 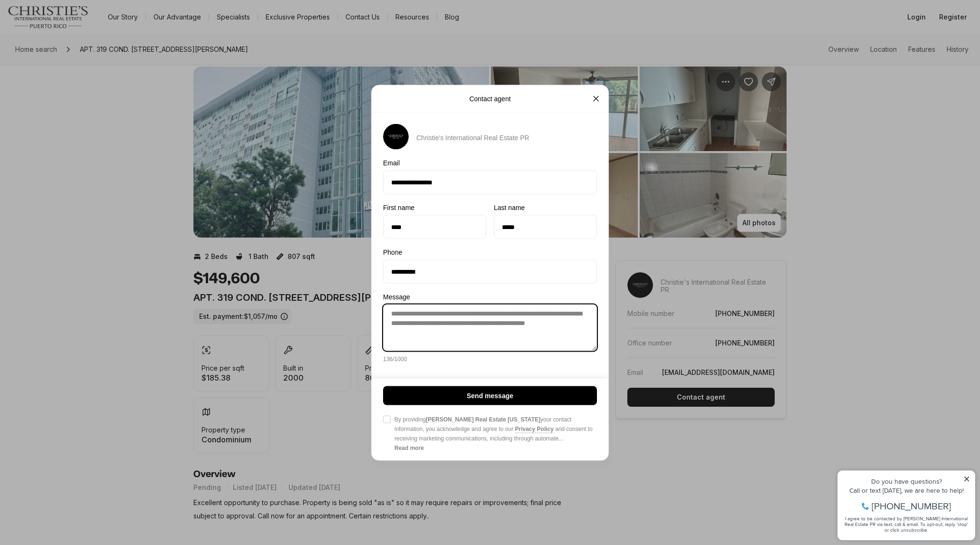 What do you see at coordinates (490, 271) in the screenshot?
I see `input: Phone` at bounding box center [490, 271].